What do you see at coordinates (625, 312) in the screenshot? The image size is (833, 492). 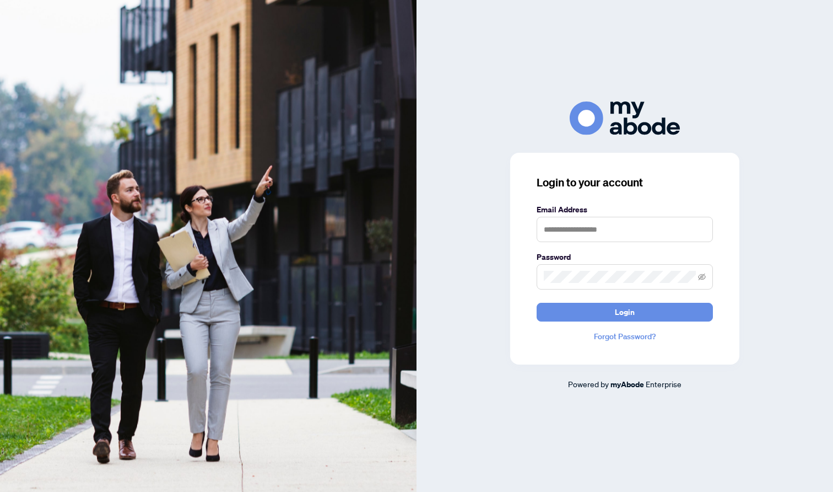 I see `span: Login` at bounding box center [625, 312].